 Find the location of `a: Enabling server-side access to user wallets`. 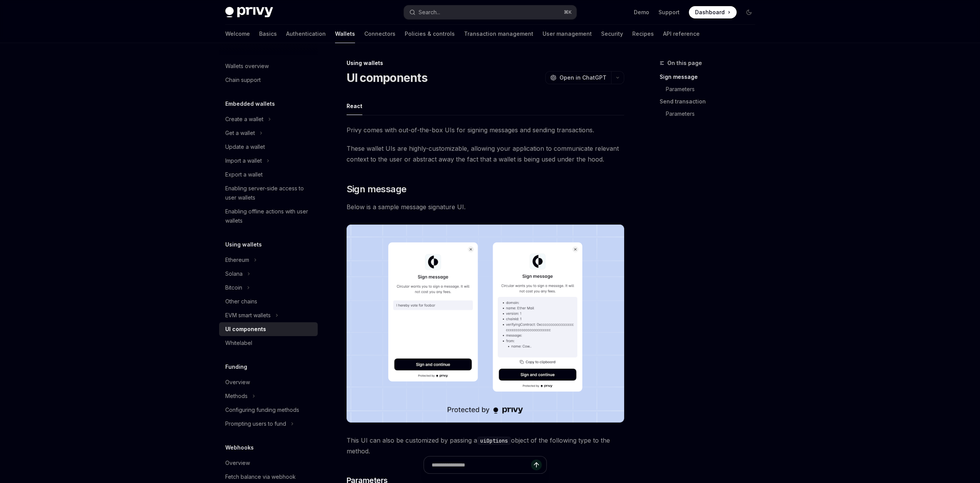

a: Enabling server-side access to user wallets is located at coordinates (268, 193).